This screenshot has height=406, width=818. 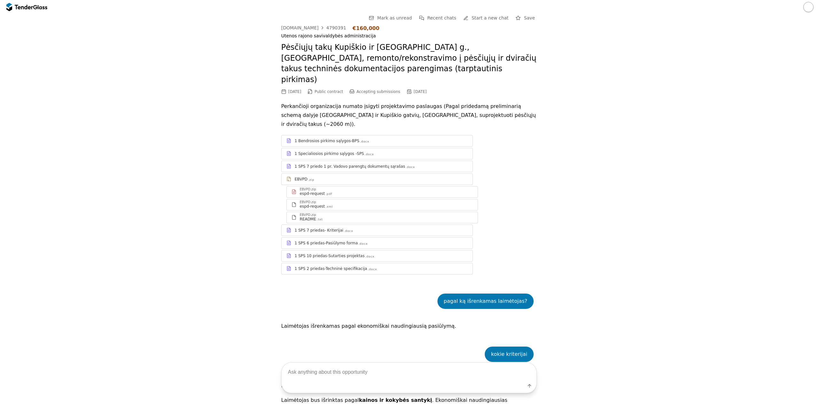 What do you see at coordinates (327, 141) in the screenshot?
I see `div: 1 Bendrosios pirkimo sąlygos-BPS` at bounding box center [327, 141].